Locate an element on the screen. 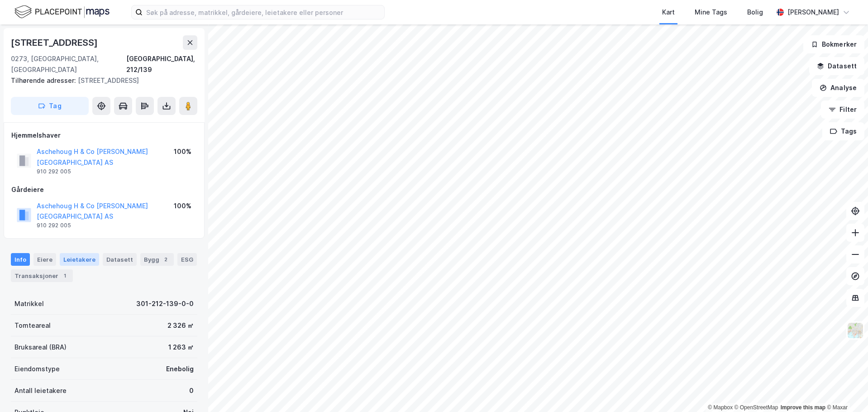  div: Datasett is located at coordinates (120, 259).